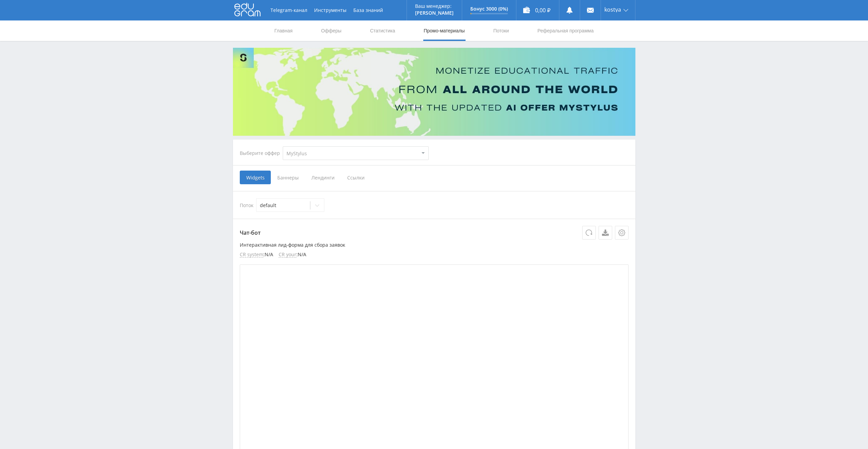  What do you see at coordinates (434, 92) in the screenshot?
I see `img: Banner` at bounding box center [434, 92].